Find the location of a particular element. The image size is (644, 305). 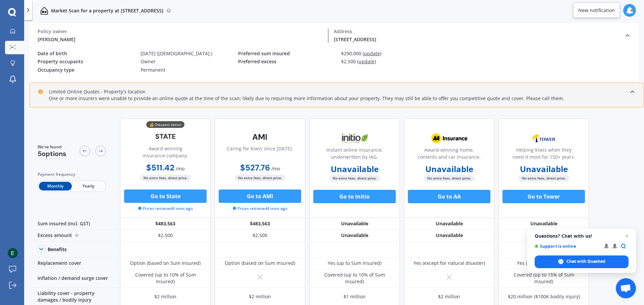

div: One or more insurers were unable to provide an online quote at the time of the scan; likely due t... is located at coordinates (337, 98).